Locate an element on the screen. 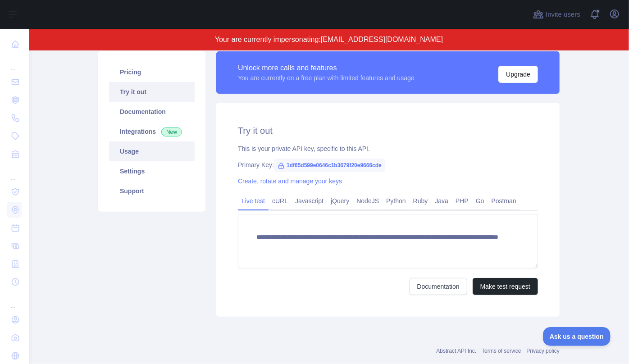  a: Python is located at coordinates (397, 201).